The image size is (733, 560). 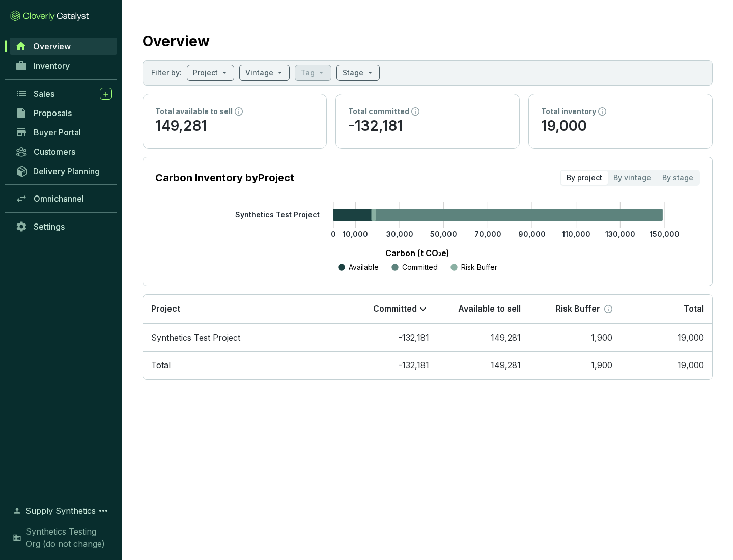 I want to click on a: Buyer Portal, so click(x=64, y=132).